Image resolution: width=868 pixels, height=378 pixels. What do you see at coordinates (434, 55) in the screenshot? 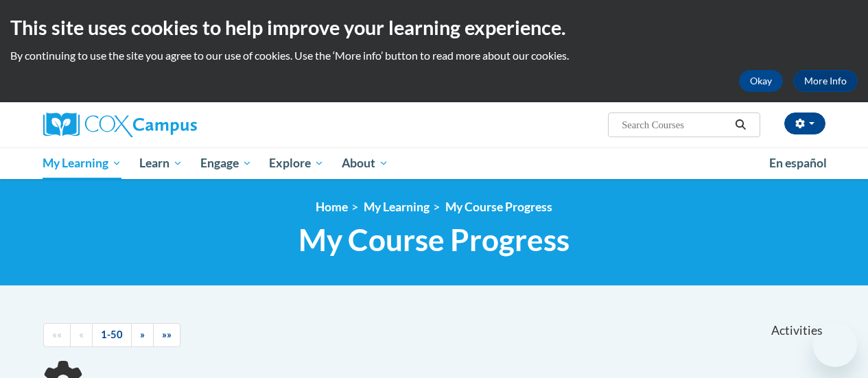
I see `p: By continuing to use the site you agree to our use of cookies. Use the ‘More info’ button to read...` at bounding box center [434, 55].